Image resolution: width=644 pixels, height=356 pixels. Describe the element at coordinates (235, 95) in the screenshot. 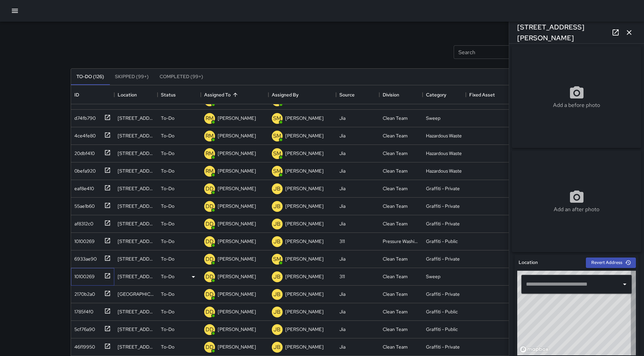

I see `div: Assigned To` at that location.